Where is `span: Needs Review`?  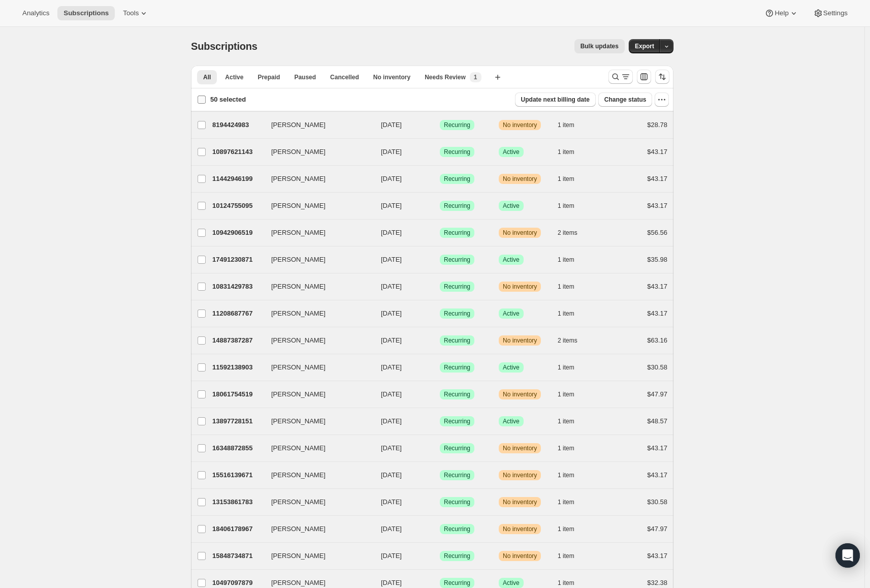 span: Needs Review is located at coordinates (445, 78).